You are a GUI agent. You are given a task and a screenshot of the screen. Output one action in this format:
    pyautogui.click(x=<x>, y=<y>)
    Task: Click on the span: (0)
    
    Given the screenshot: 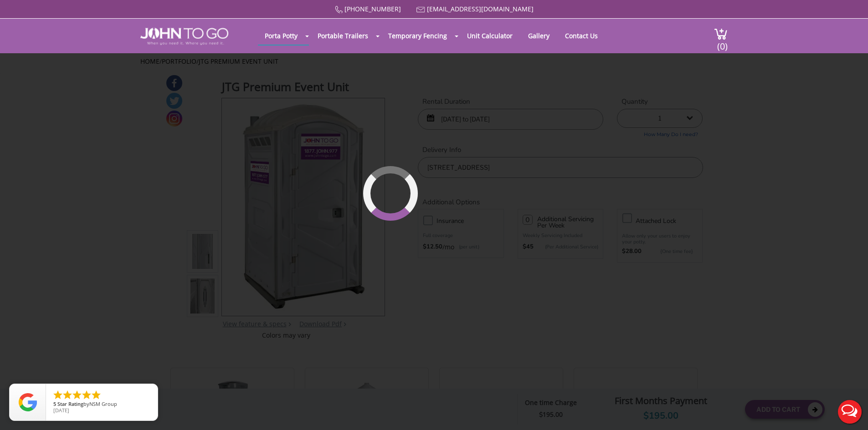 What is the action you would take?
    pyautogui.click(x=722, y=43)
    